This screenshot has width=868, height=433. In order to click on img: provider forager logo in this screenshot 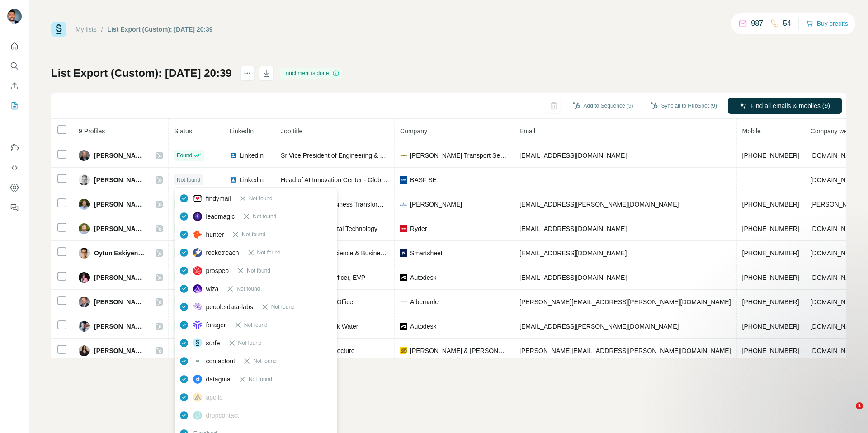, I will do `click(198, 325)`.